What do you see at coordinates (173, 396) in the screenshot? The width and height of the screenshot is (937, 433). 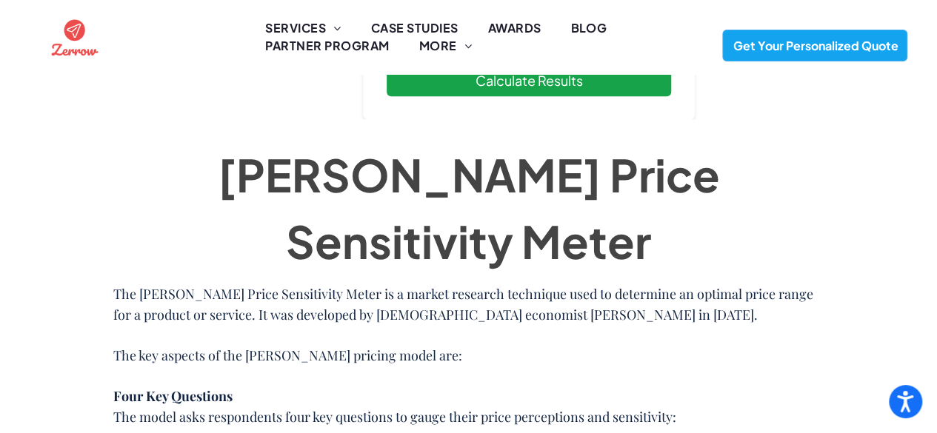 I see `span: Four Key Questions` at bounding box center [173, 396].